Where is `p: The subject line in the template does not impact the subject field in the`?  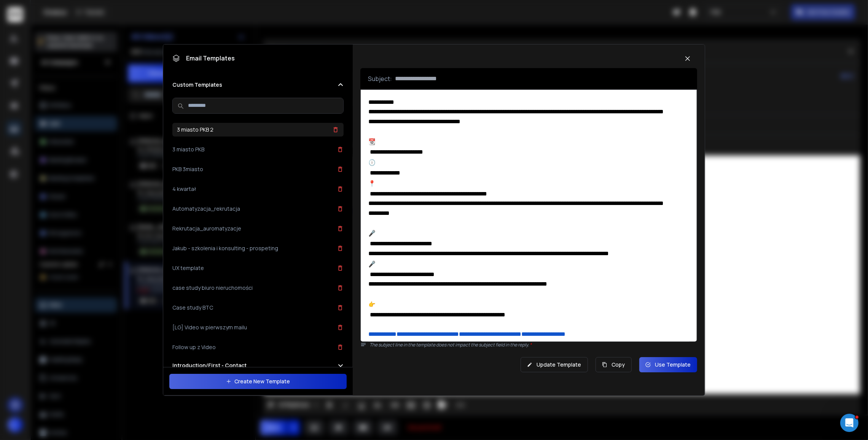
p: The subject line in the template does not impact the subject field in the is located at coordinates (533, 345).